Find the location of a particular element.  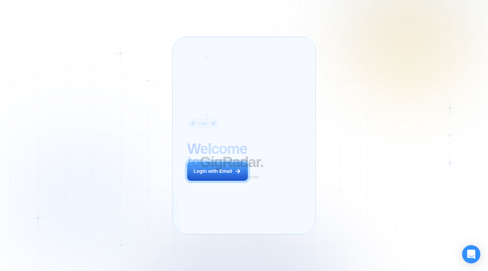

p: AI Business Manager for Agencies is located at coordinates (223, 177).